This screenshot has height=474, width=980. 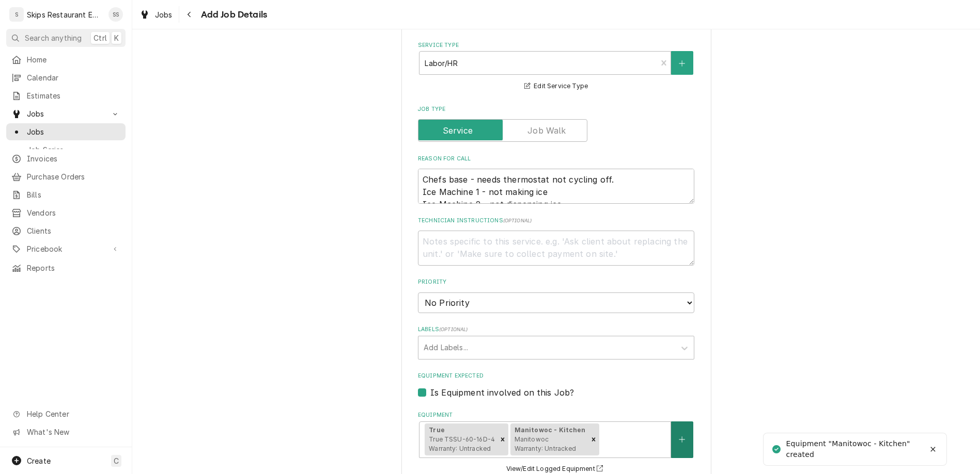 I want to click on span: Purchase Orders, so click(x=74, y=177).